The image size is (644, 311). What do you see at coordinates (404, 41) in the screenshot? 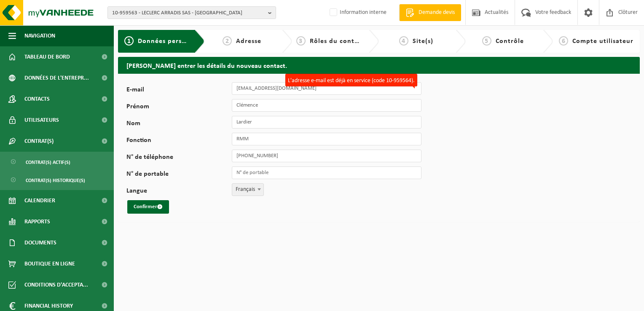
I see `span: 4` at bounding box center [404, 41].